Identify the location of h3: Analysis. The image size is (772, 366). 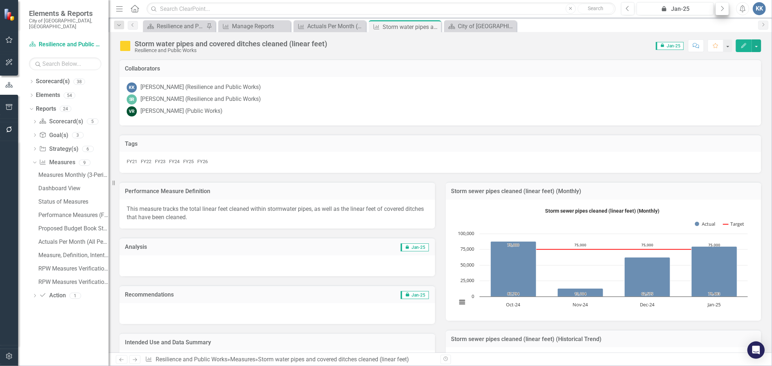
(191, 247).